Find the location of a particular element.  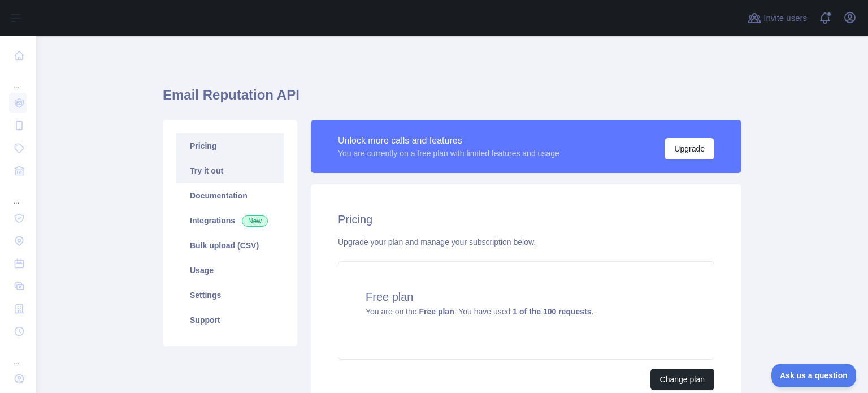

button: Invite users is located at coordinates (777, 18).